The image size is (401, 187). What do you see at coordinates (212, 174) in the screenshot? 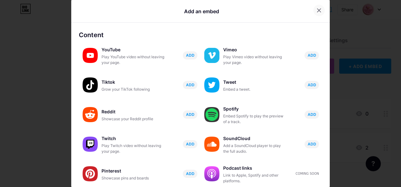
I see `img: podcastlinks` at bounding box center [212, 174].